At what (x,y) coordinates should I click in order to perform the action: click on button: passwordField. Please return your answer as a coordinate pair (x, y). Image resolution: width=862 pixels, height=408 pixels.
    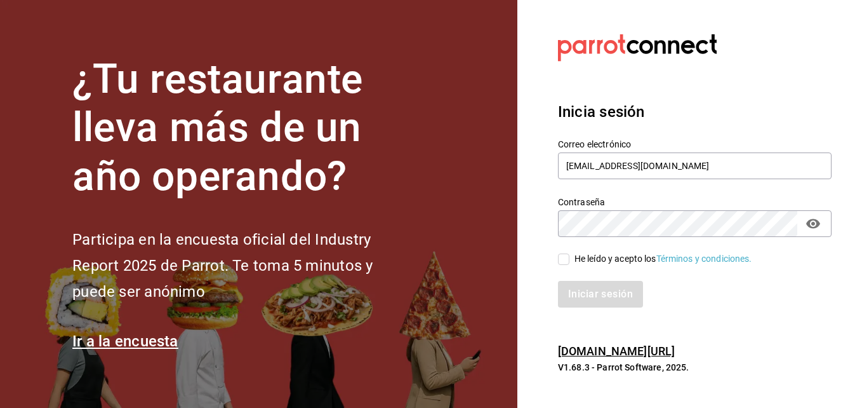
    Looking at the image, I should click on (813, 223).